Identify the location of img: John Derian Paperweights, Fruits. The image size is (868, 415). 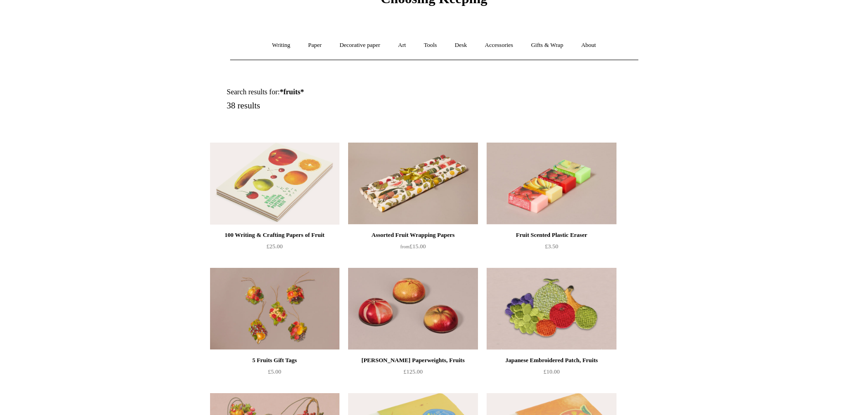
(413, 308).